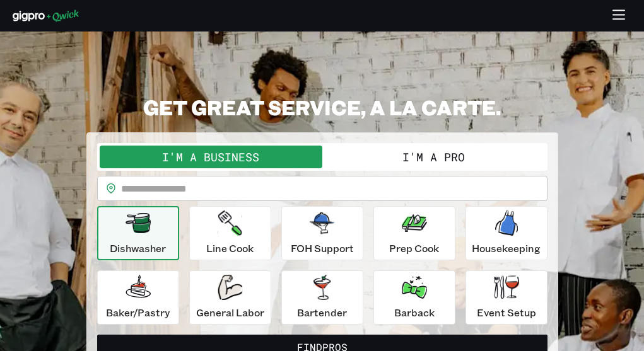  Describe the element at coordinates (230, 313) in the screenshot. I see `p: General Labor` at that location.